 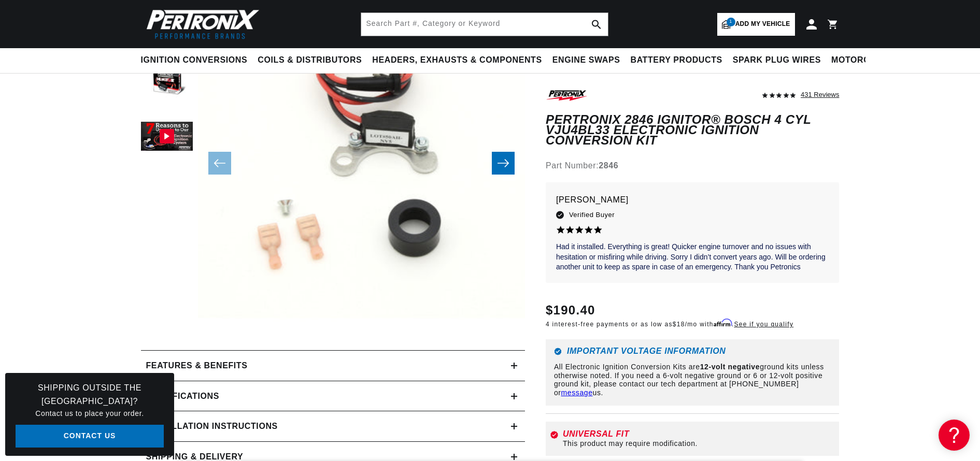 I want to click on button: Slide left, so click(x=219, y=164).